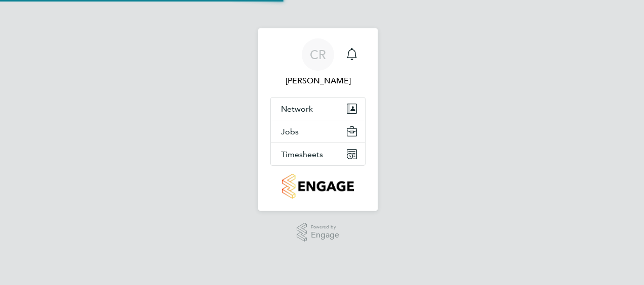 The height and width of the screenshot is (285, 644). What do you see at coordinates (318, 154) in the screenshot?
I see `button: Timesheets` at bounding box center [318, 154].